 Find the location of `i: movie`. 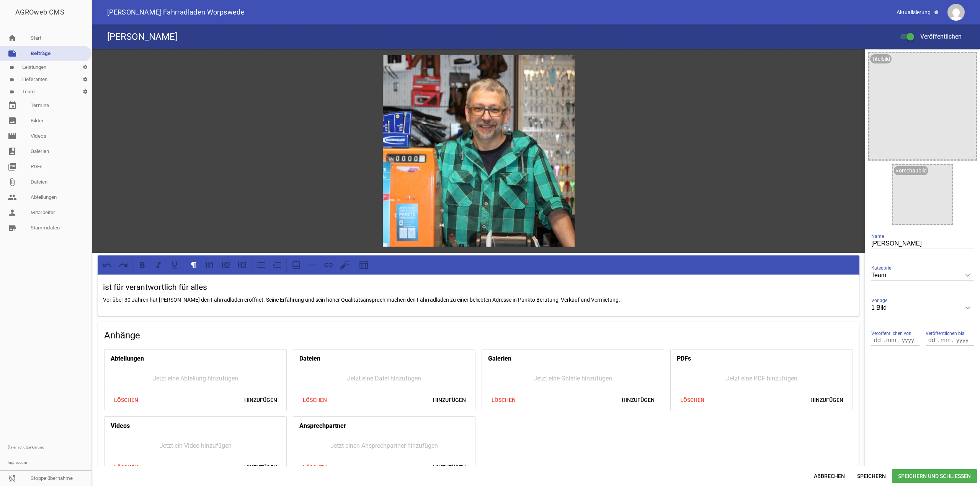

i: movie is located at coordinates (12, 137).